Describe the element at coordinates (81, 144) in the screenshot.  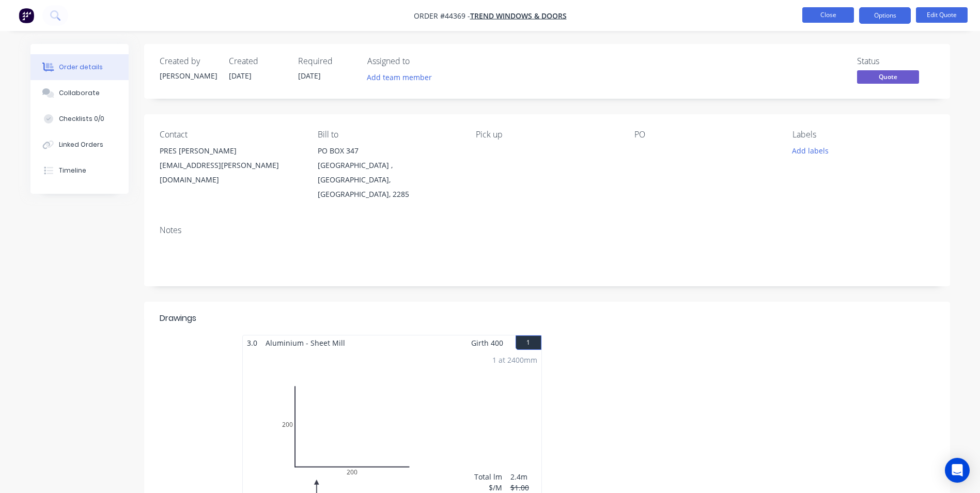
I see `div: Linked Orders` at that location.